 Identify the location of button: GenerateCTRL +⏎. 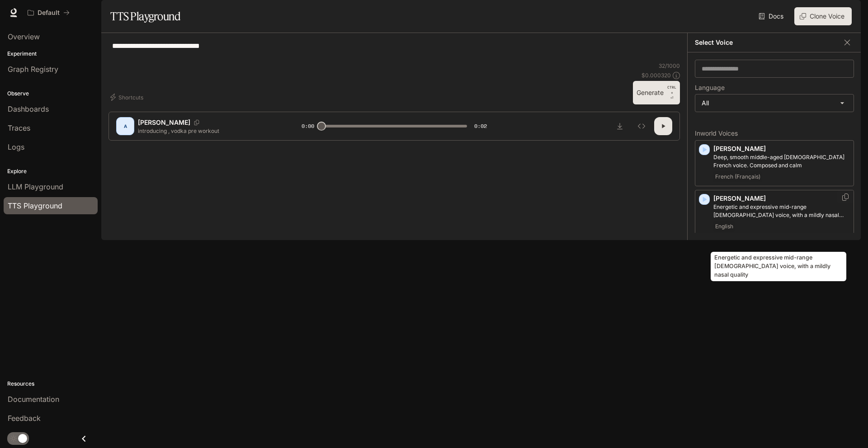
(657, 93).